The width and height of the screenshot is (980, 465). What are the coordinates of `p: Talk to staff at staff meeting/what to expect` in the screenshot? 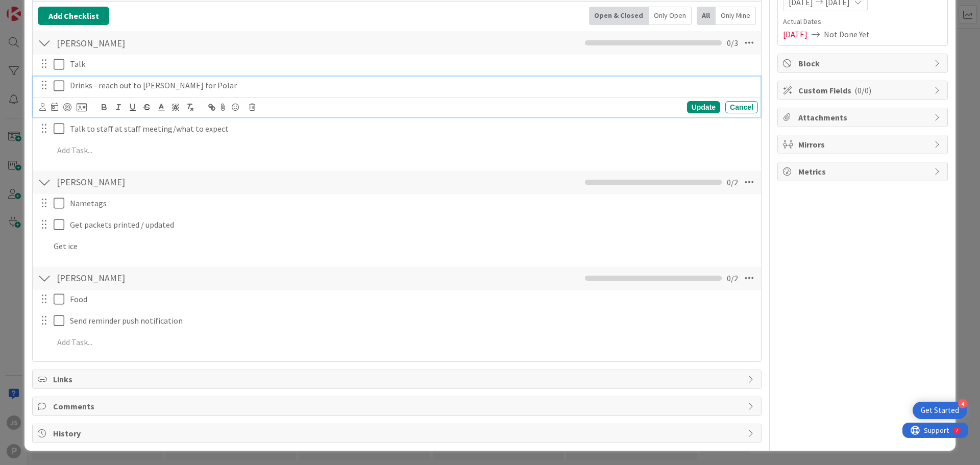 It's located at (412, 129).